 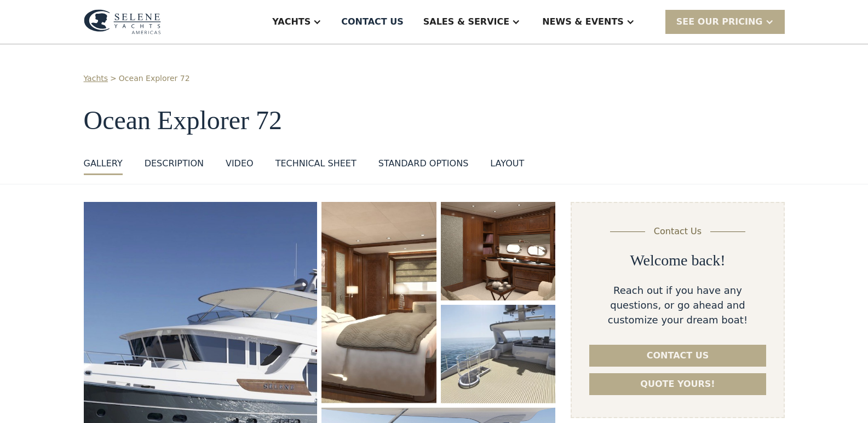 I want to click on h2: Welcome back!, so click(x=677, y=260).